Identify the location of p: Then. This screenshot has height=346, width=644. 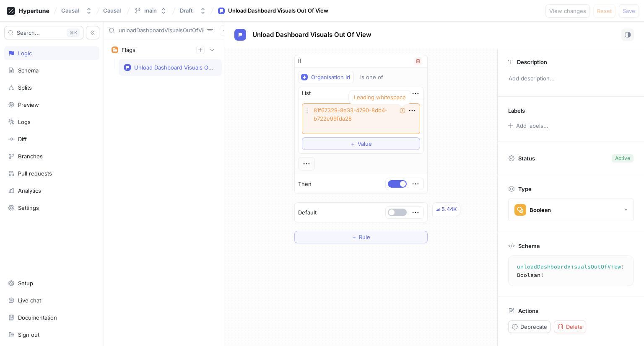
(304, 184).